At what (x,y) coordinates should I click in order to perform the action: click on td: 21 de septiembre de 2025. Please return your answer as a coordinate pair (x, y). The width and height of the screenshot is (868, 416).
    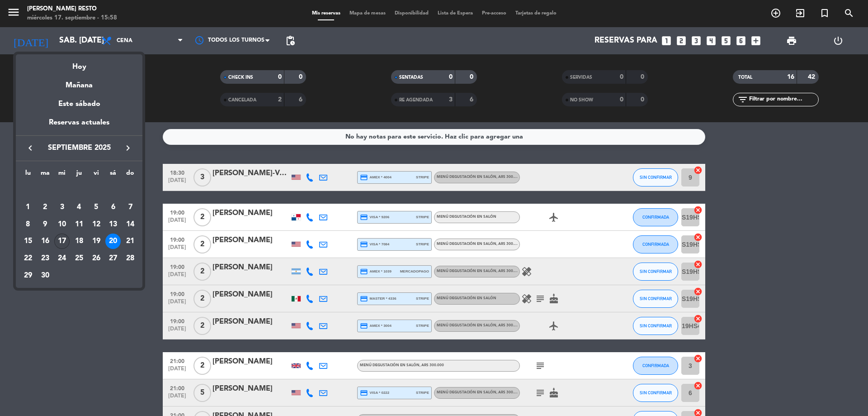
    Looking at the image, I should click on (130, 241).